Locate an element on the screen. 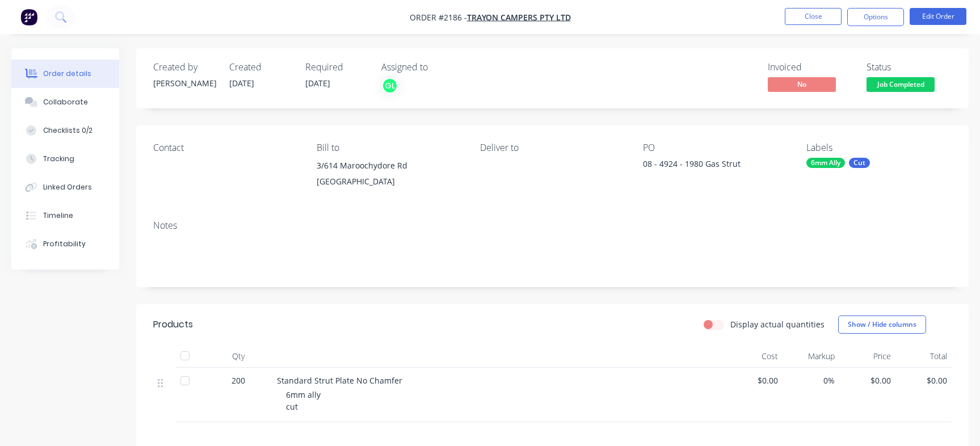 The image size is (980, 446). a: Trayon Campers Pty Ltd is located at coordinates (518, 17).